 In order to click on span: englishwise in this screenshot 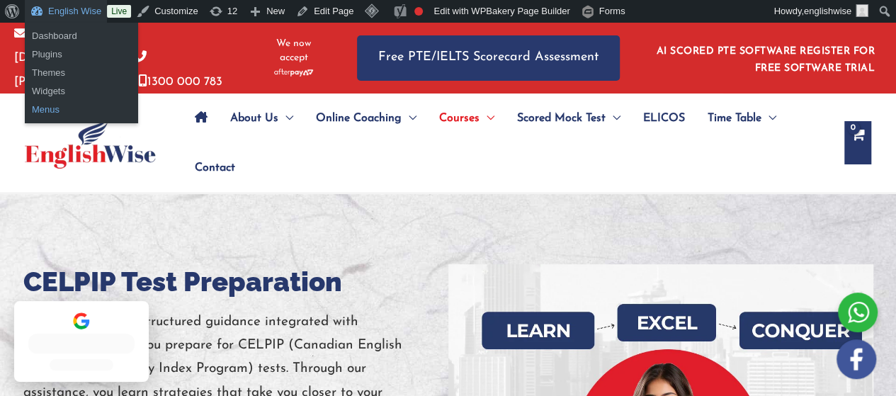, I will do `click(827, 11)`.